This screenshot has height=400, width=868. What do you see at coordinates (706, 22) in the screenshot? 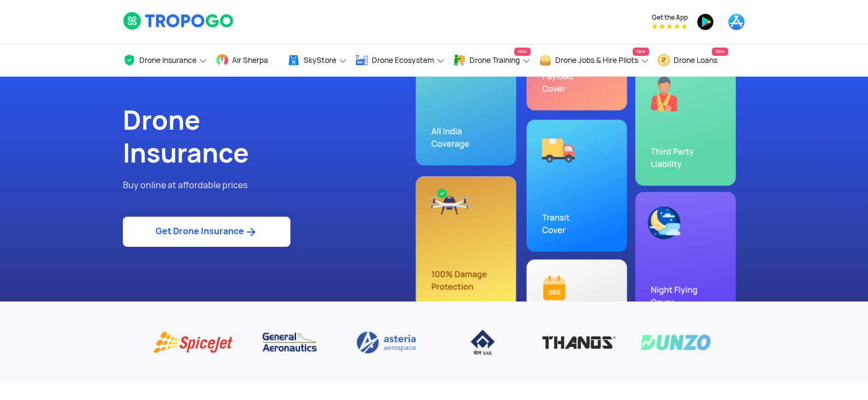
I see `img: ic_playstore.png` at bounding box center [706, 22].